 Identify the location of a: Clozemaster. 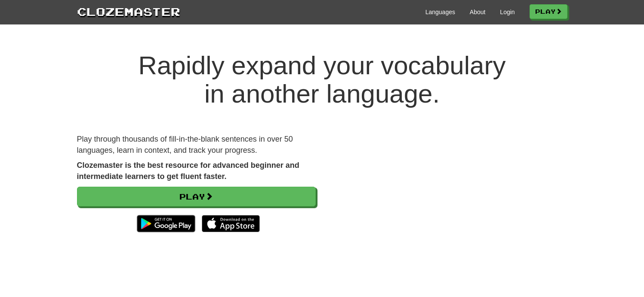
(129, 11).